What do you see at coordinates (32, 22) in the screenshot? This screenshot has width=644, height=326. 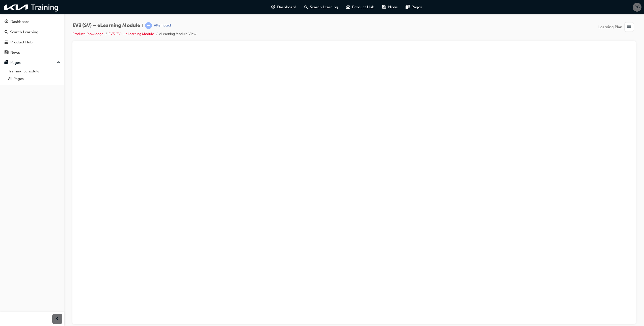 I see `a: Dashboard` at bounding box center [32, 22].